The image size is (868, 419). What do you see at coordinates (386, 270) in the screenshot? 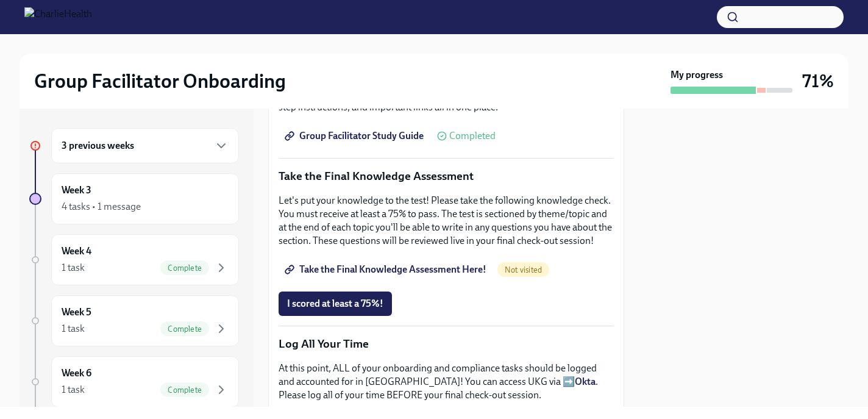
I see `span: Take the Final Knowledge Assessment Here!` at bounding box center [386, 270].